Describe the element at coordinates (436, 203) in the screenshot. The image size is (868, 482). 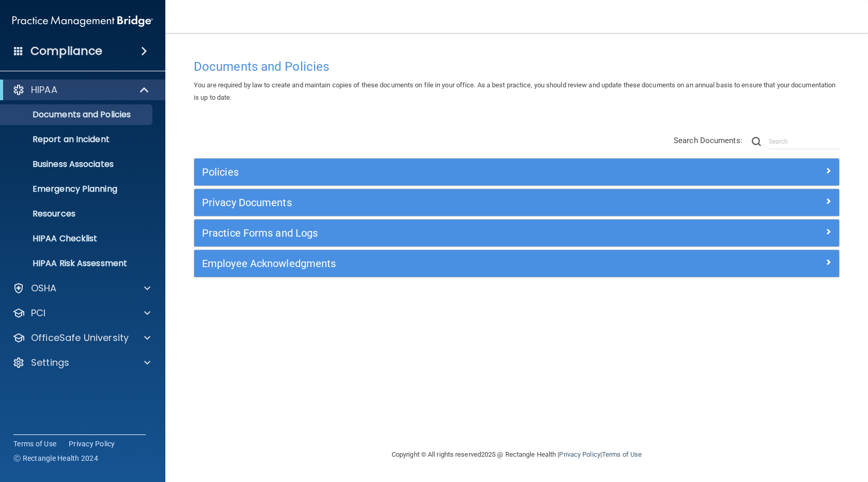
I see `h5: Privacy Documents` at that location.